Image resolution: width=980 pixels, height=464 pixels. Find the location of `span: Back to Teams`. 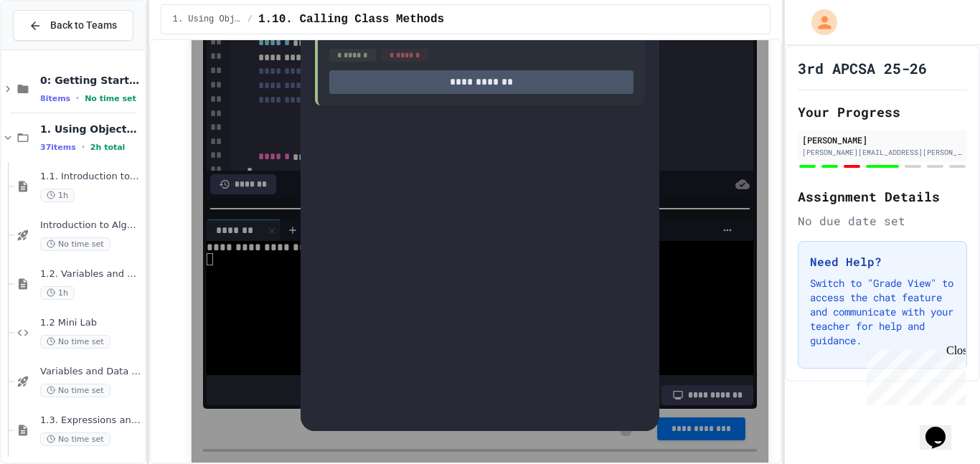

span: Back to Teams is located at coordinates (83, 25).